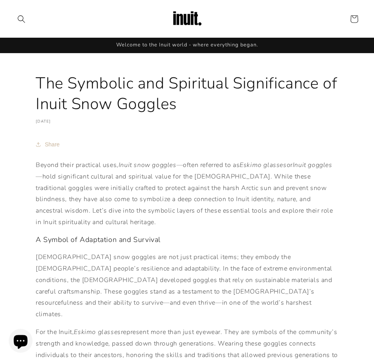  I want to click on h1: The Symbolic and Spiritual Significance of Inuit Snow Goggles, so click(187, 94).